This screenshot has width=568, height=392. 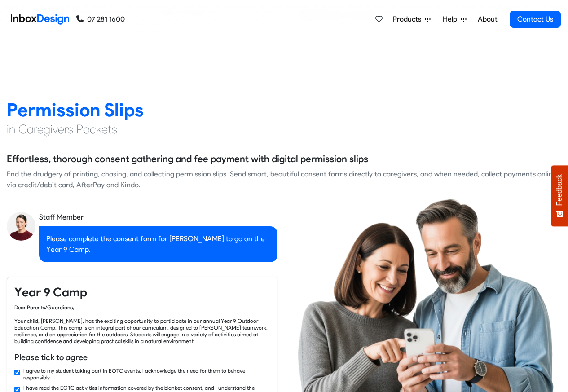 What do you see at coordinates (187, 159) in the screenshot?
I see `h5: Effortless, thorough consent gathering and fee payment with digital permission slips` at bounding box center [187, 159].